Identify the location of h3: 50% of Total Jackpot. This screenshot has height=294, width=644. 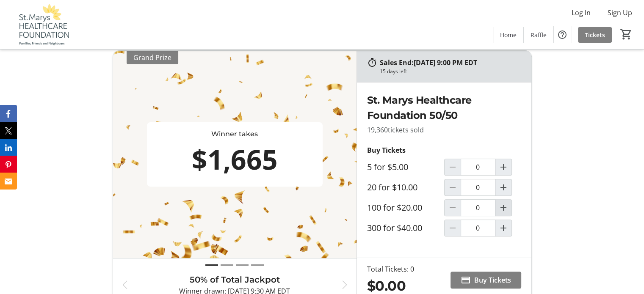
(235, 280).